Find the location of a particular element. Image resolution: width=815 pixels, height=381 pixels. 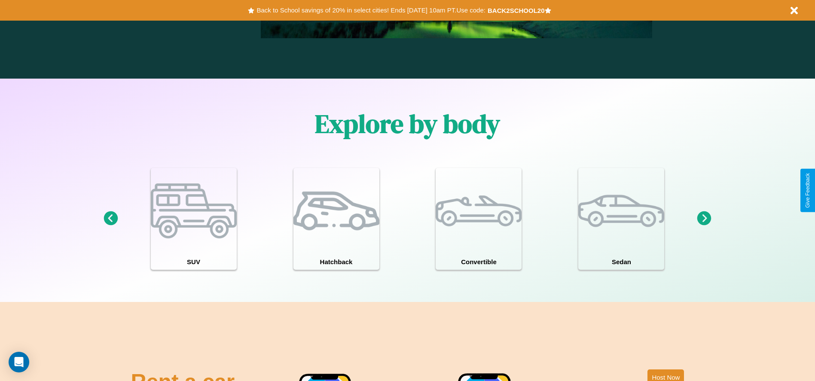

h1: Explore by body is located at coordinates (407, 124).